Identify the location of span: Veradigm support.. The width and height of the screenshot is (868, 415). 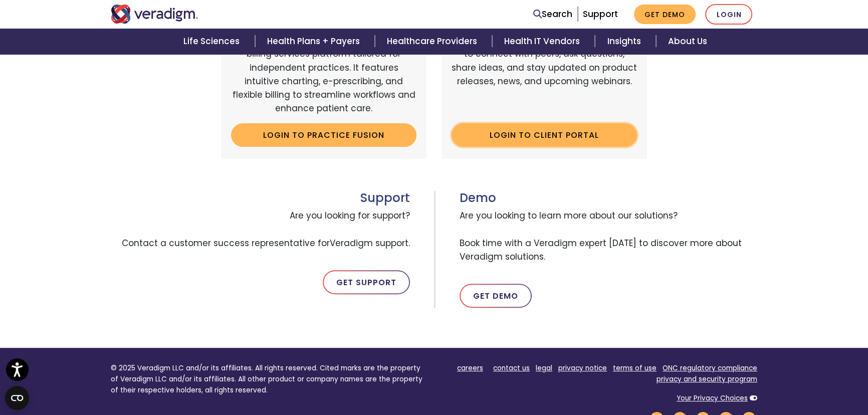
(370, 243).